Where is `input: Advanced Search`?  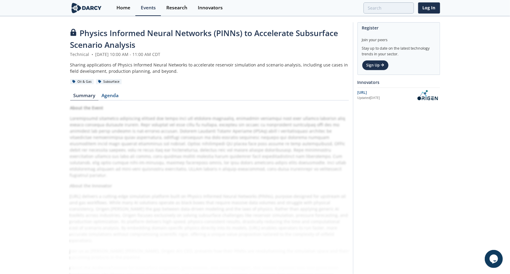 input: Advanced Search is located at coordinates (389, 8).